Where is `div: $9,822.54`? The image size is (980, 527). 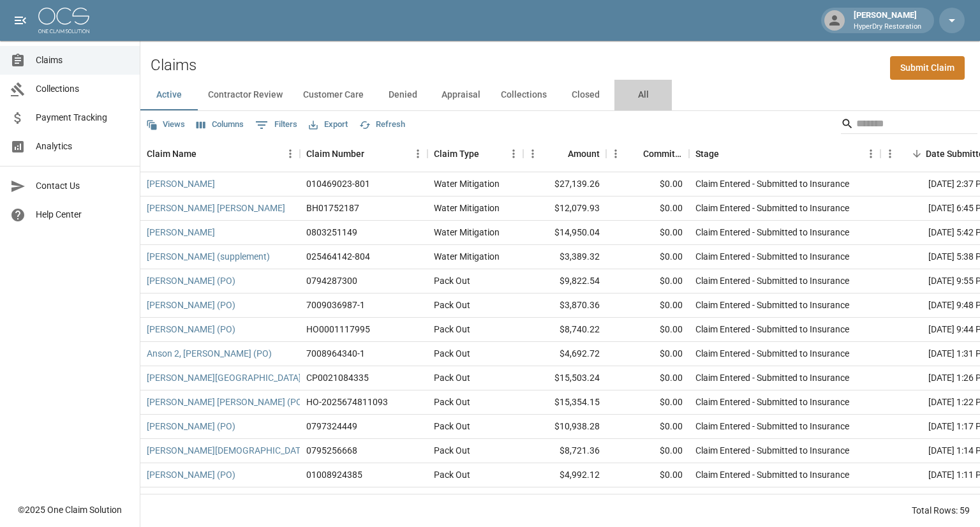 div: $9,822.54 is located at coordinates (565, 282).